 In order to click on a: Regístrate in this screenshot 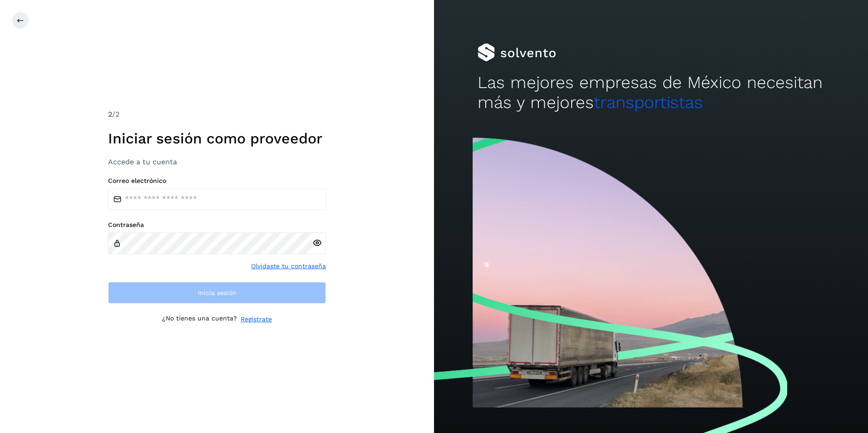, I will do `click(256, 319)`.